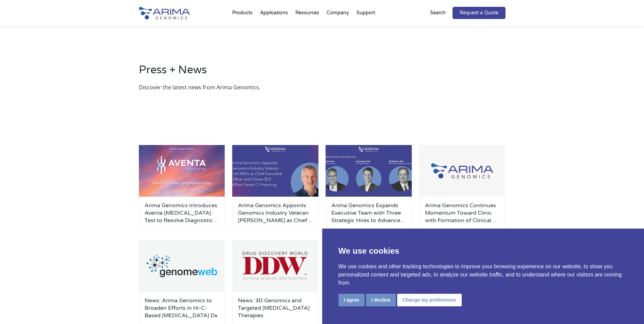 This screenshot has height=324, width=644. I want to click on a: Arima Genomics Expands Executive Team with Three Strategic Hires to Advance Clinical Applications..., so click(369, 213).